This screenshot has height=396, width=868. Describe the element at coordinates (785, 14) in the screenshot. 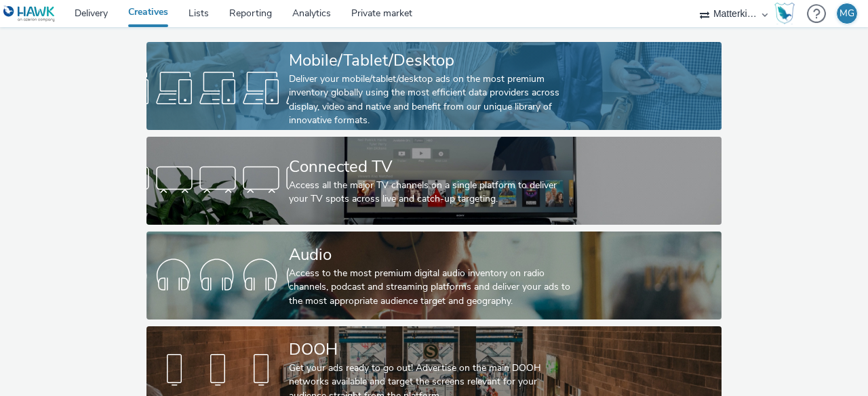

I see `img: Hawk Academy` at that location.